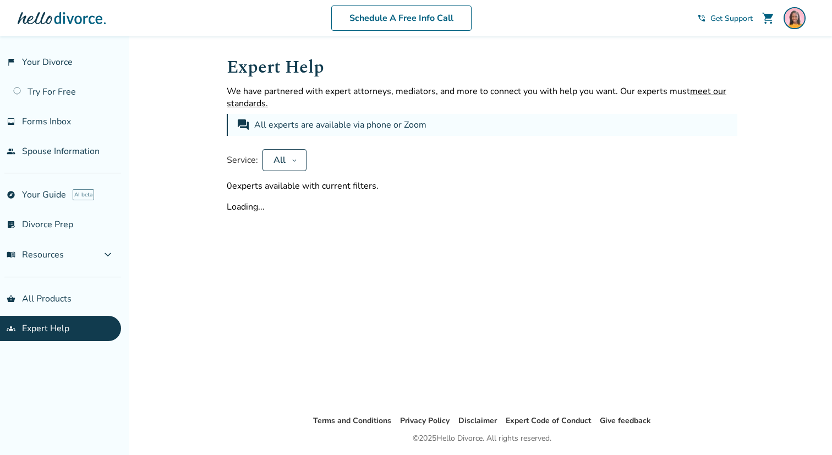 The width and height of the screenshot is (832, 455). Describe the element at coordinates (482, 67) in the screenshot. I see `h1: Expert Help` at that location.